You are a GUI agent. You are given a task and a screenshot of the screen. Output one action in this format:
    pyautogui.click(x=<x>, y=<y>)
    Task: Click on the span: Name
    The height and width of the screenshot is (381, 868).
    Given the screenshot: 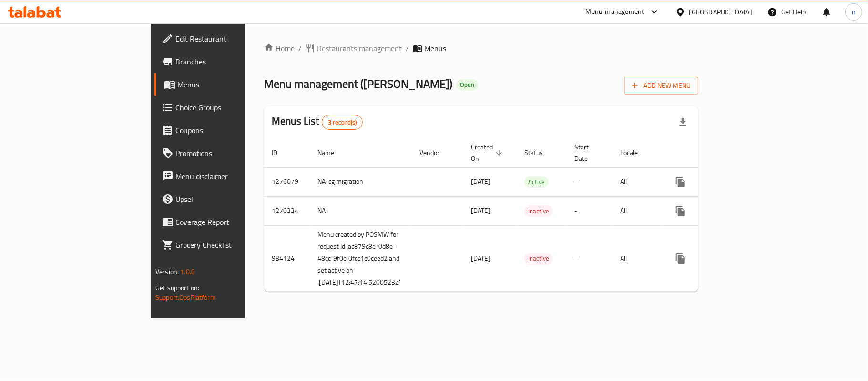 What is the action you would take?
    pyautogui.click(x=332, y=152)
    